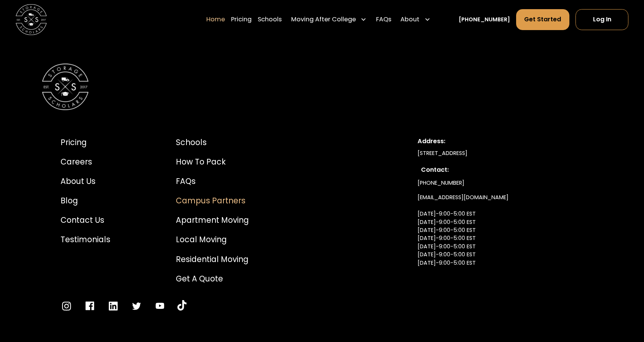 This screenshot has height=342, width=644. I want to click on a: About Us, so click(85, 181).